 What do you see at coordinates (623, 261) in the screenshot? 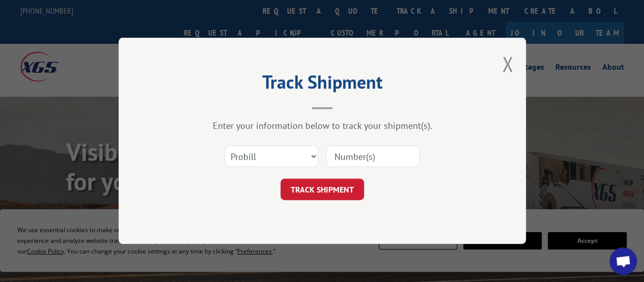
I see `div: Open chat` at bounding box center [623, 261].